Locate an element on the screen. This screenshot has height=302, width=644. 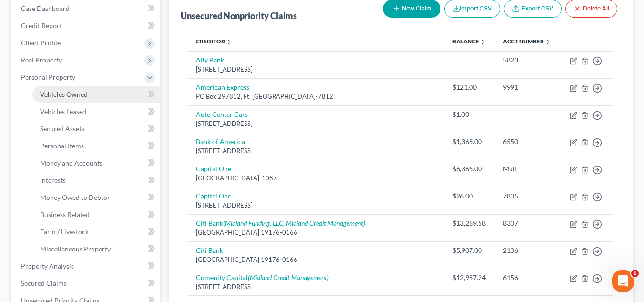
span: Credit Report is located at coordinates (41, 26).